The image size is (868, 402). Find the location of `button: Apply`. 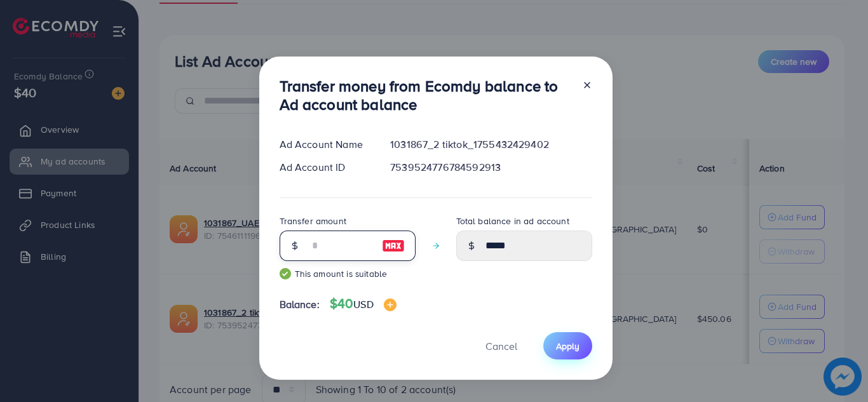

button: Apply is located at coordinates (567, 346).